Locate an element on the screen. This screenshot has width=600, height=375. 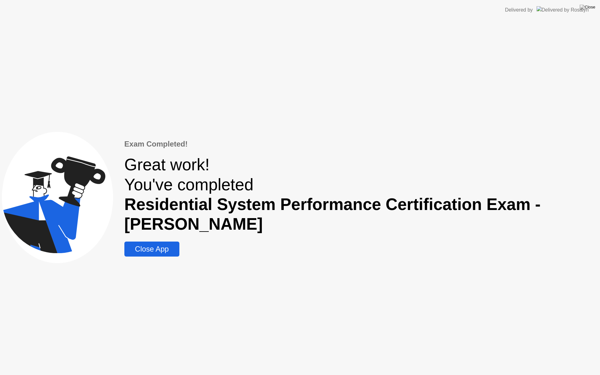
button: Close App is located at coordinates (152, 249).